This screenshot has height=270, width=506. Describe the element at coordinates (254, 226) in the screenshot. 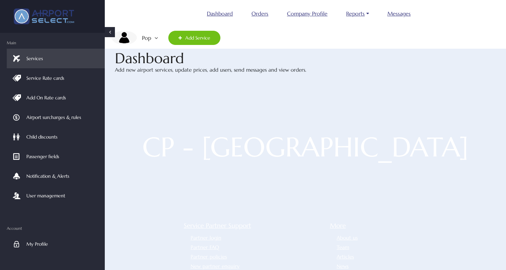

I see `h5: Service Partner Support` at that location.